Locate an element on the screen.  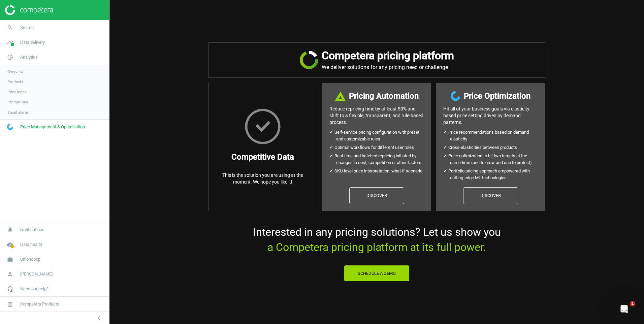
i: notifications is located at coordinates (10, 230).